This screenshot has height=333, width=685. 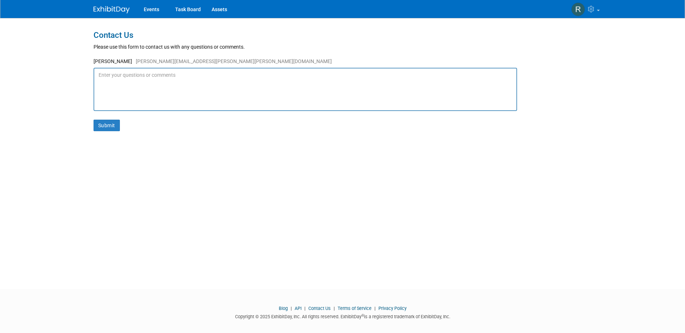 I want to click on a: Terms of Service, so click(x=354, y=309).